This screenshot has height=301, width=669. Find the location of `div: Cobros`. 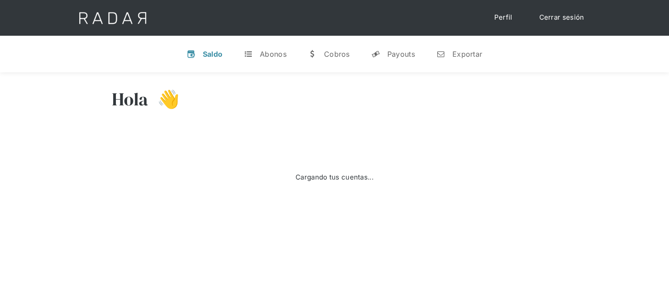

div: Cobros is located at coordinates (337, 54).